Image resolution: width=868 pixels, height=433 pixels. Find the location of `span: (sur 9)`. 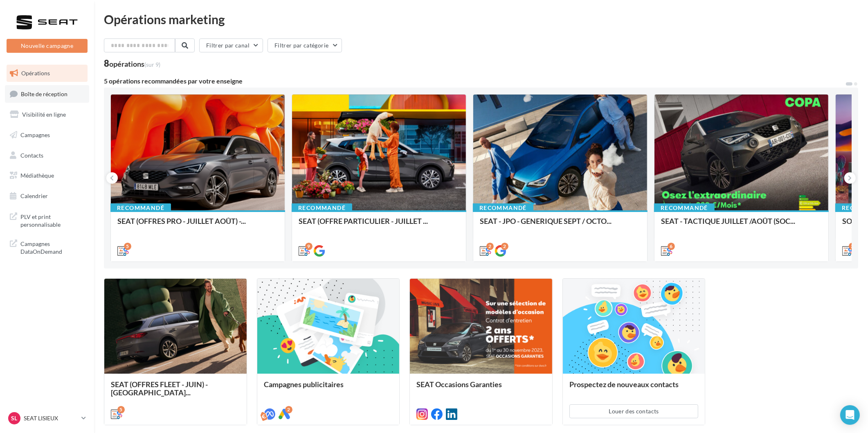

span: (sur 9) is located at coordinates (152, 64).